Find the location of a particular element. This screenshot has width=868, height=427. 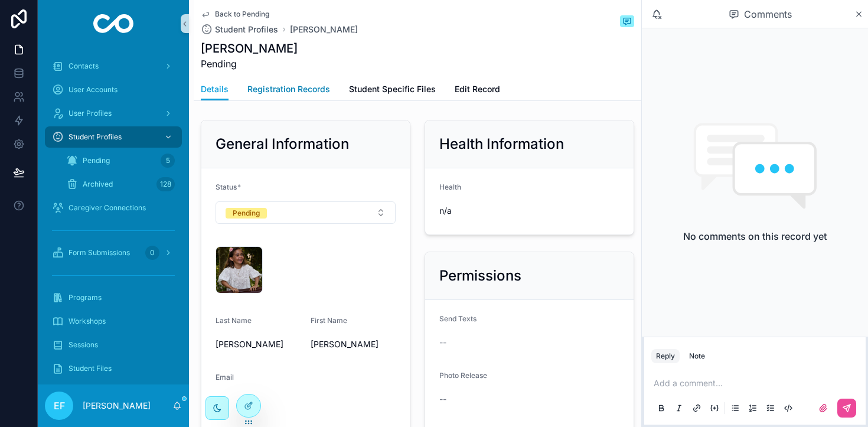

span: User Profiles is located at coordinates (90, 114).